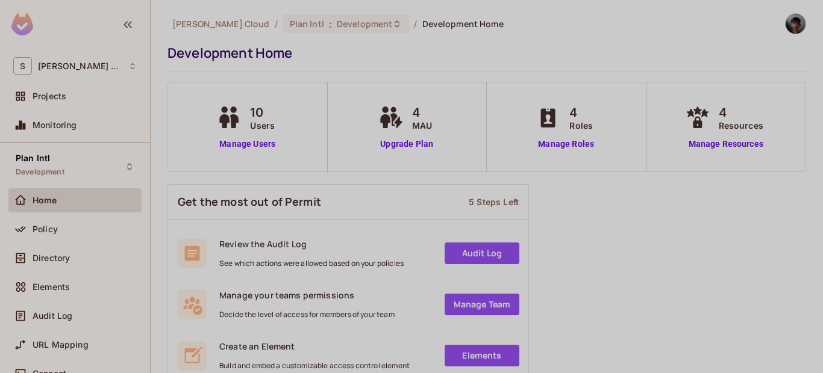 The image size is (823, 373). Describe the element at coordinates (55, 125) in the screenshot. I see `span: Monitoring` at that location.